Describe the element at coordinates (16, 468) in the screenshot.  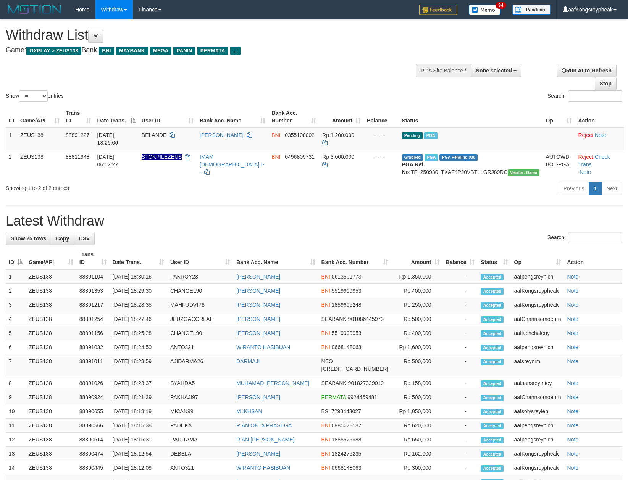
I see `td: 14` at that location.